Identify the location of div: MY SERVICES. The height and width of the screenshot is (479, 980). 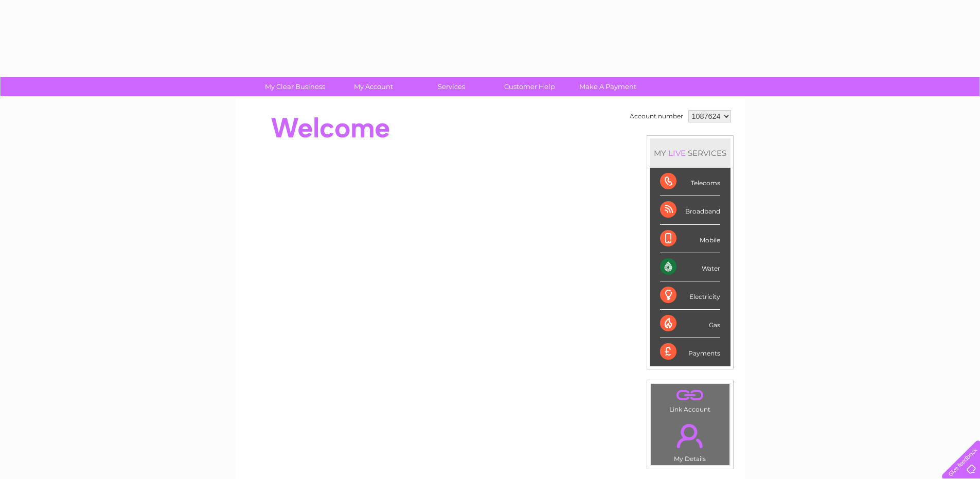
(690, 153).